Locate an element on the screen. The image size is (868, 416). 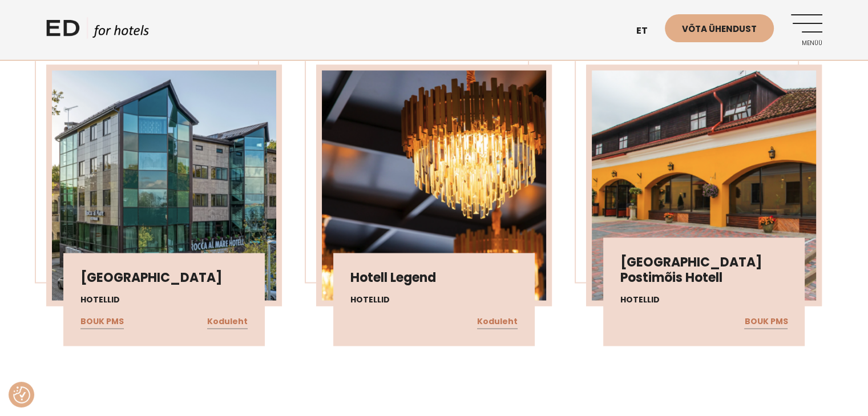
span: Menüü is located at coordinates (806, 43).